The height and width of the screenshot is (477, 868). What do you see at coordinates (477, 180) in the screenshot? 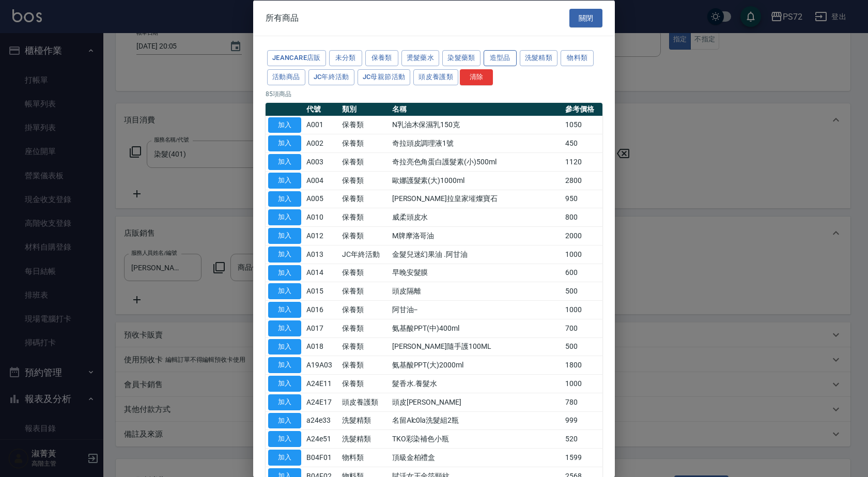
I see `td: 歐娜護髮素(大)1000ml` at bounding box center [477, 180].